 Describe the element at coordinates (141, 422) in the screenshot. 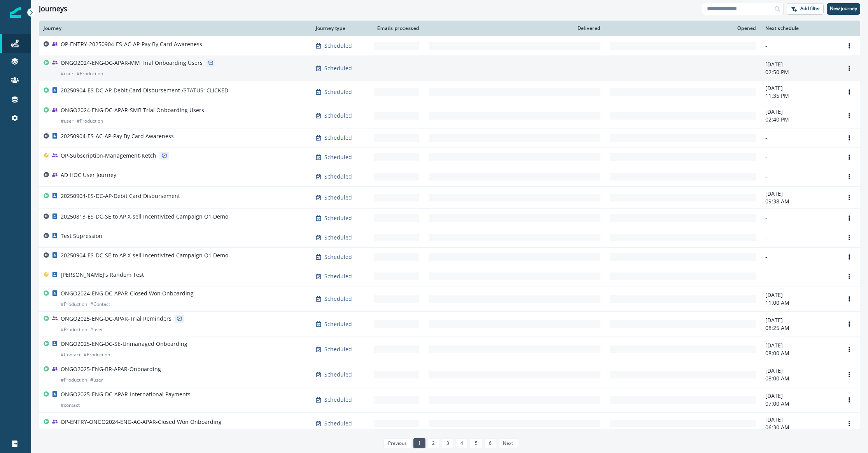

I see `p: OP-ENTRY-ONGO2024-ENG-AC-APAR-Closed Won Onboarding` at that location.